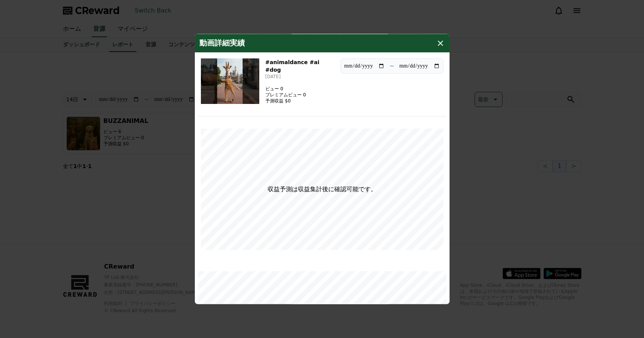 Image resolution: width=644 pixels, height=338 pixels. What do you see at coordinates (322, 169) in the screenshot?
I see `div: modal` at bounding box center [322, 169].